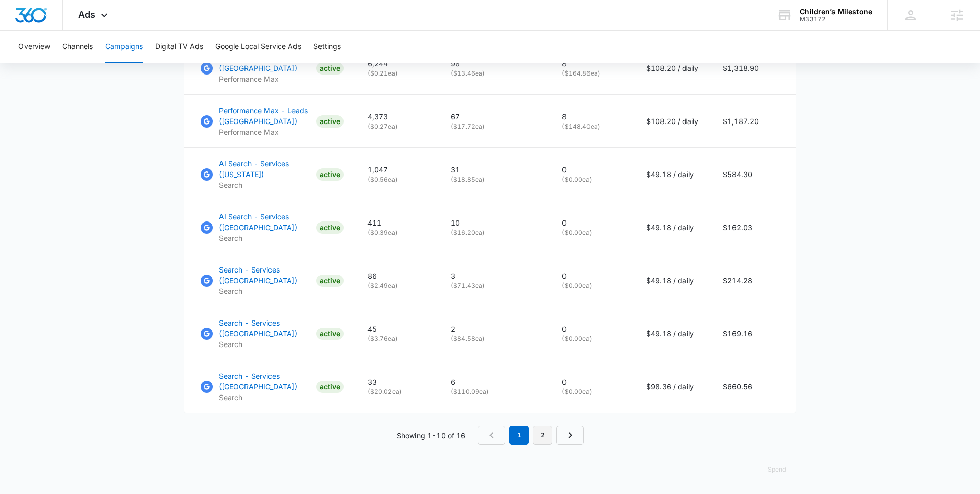 Image resolution: width=980 pixels, height=494 pixels. What do you see at coordinates (542, 435) in the screenshot?
I see `a: Page 2` at bounding box center [542, 435].